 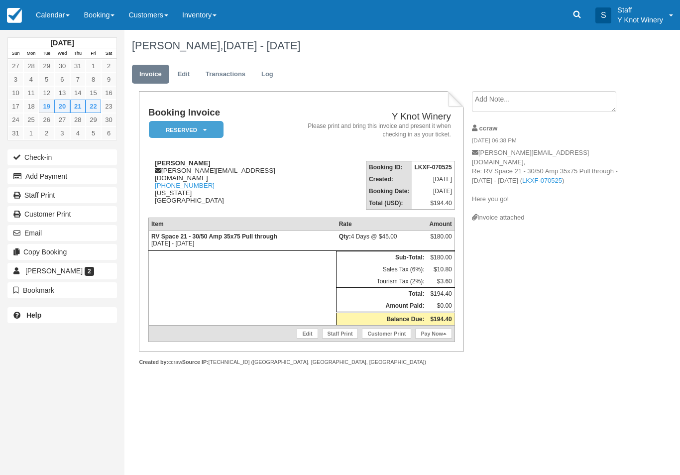 I want to click on th: Rate, so click(x=382, y=224).